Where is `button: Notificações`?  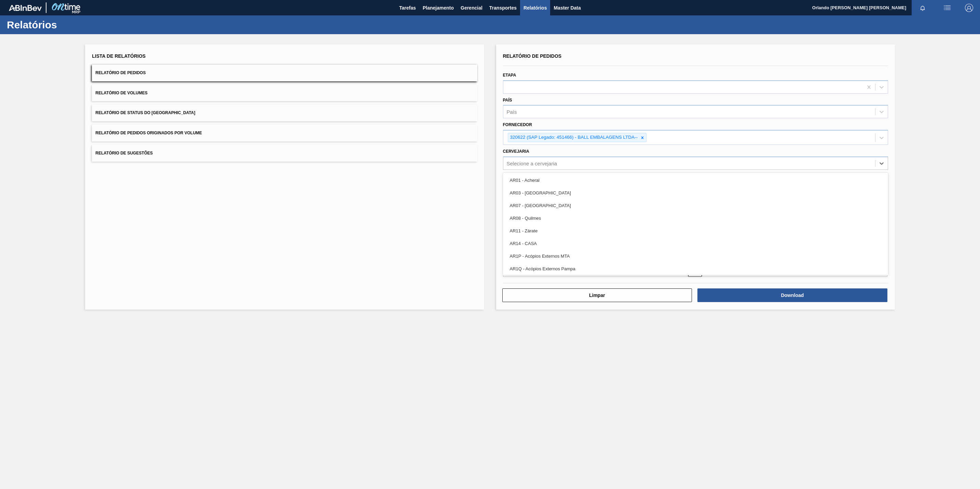 button: Notificações is located at coordinates (922, 8).